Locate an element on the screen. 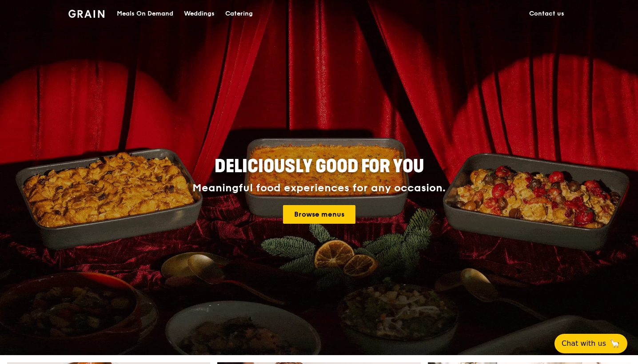 The height and width of the screenshot is (364, 638). span: Deliciously good for you is located at coordinates (319, 166).